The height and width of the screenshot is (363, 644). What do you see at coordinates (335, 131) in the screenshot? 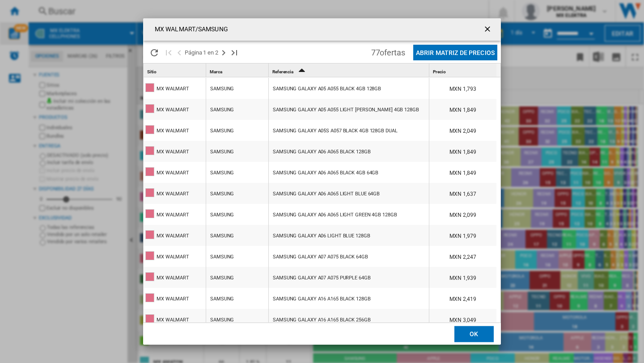
I see `div: SAMSUNG GALAXY A05S A057 BLACK 4GB 128GB DUAL` at bounding box center [335, 131].